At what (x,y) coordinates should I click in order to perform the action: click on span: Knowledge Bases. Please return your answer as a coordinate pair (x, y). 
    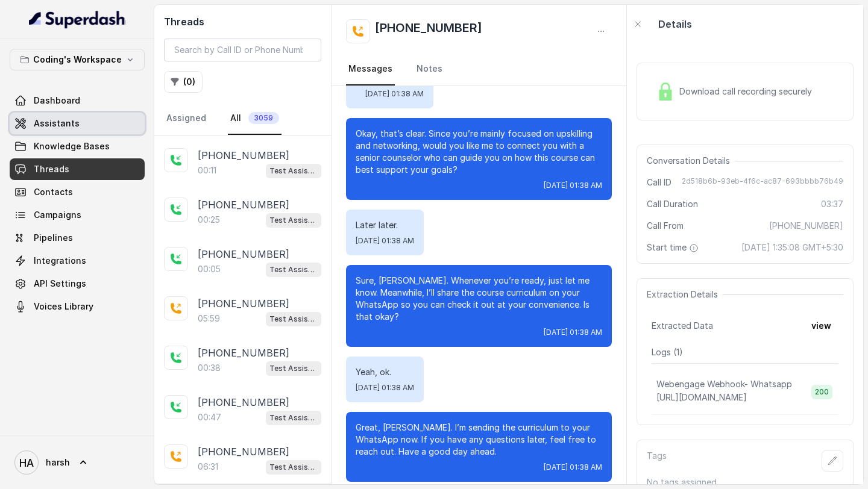
    Looking at the image, I should click on (72, 147).